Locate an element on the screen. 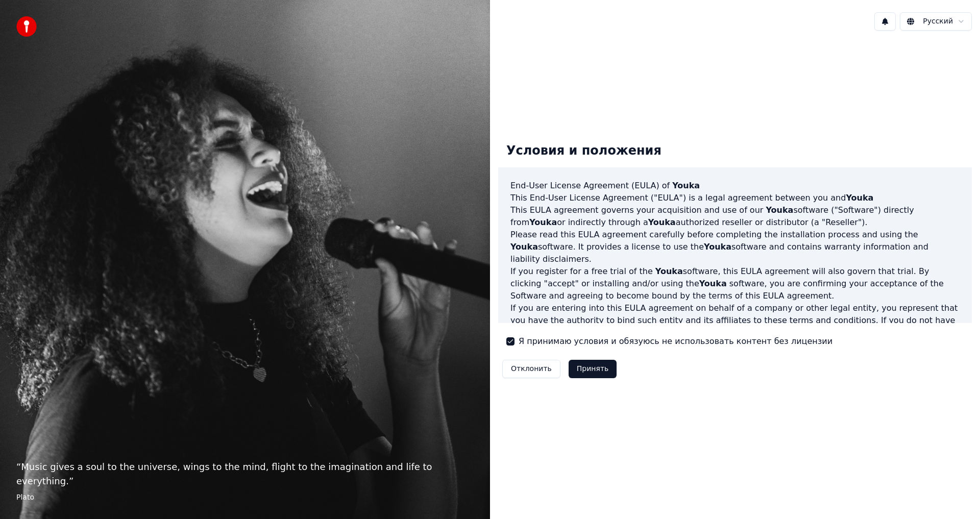 The height and width of the screenshot is (519, 980). button: Отклонить is located at coordinates (531, 369).